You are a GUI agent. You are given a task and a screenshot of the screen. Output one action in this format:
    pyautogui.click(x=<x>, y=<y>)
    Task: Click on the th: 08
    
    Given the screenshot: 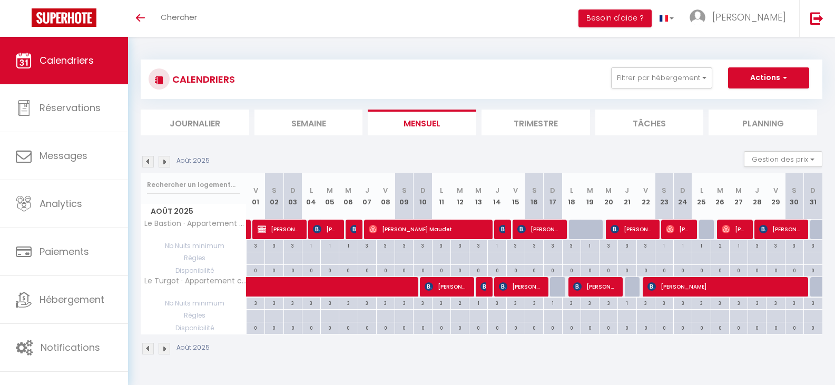 What is the action you would take?
    pyautogui.click(x=385, y=196)
    